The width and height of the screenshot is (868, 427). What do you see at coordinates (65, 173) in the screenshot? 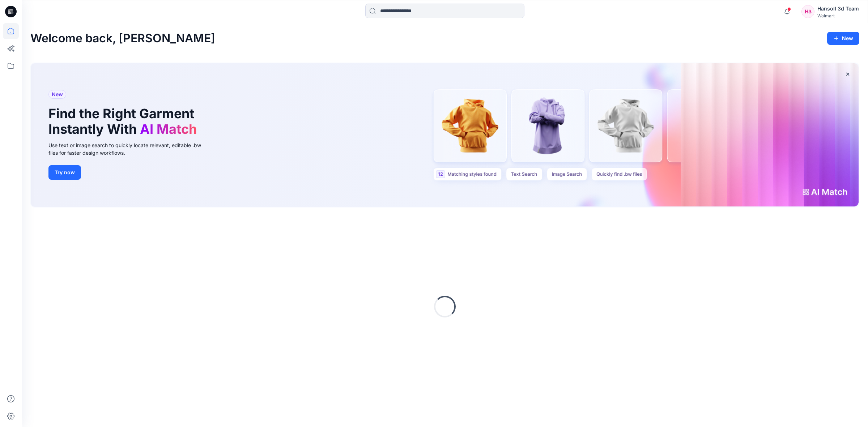
I see `a: Try now` at bounding box center [65, 173].